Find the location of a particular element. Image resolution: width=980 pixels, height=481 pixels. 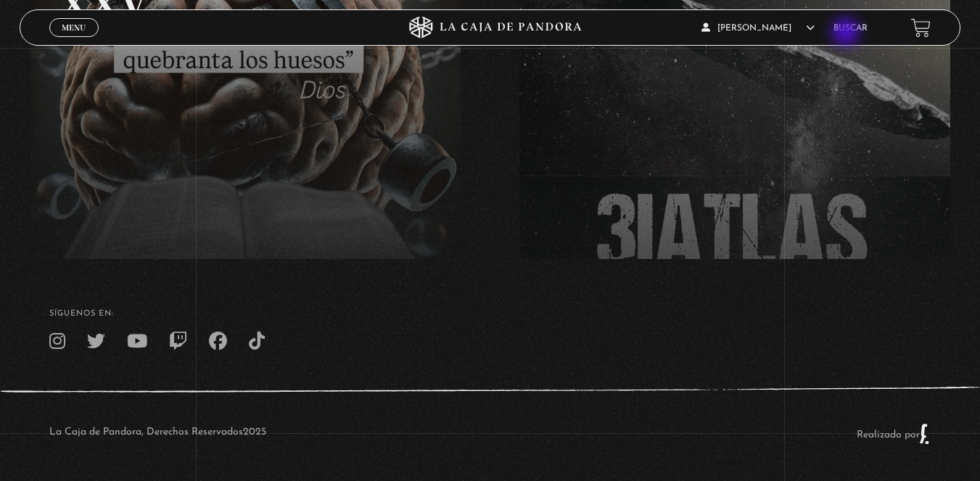

p: La Caja de Pandora, Derechos Reservados 2025 is located at coordinates (157, 434).